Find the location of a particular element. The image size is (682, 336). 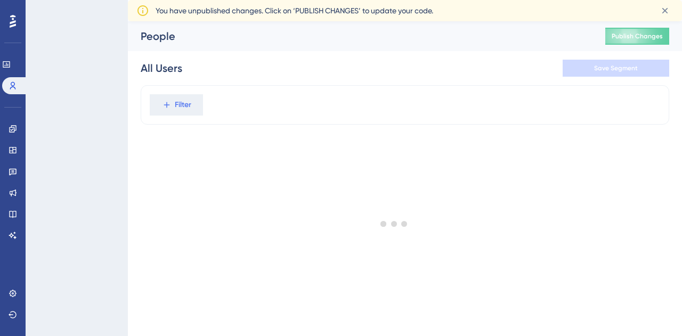

span: Publish Changes is located at coordinates (637, 36).